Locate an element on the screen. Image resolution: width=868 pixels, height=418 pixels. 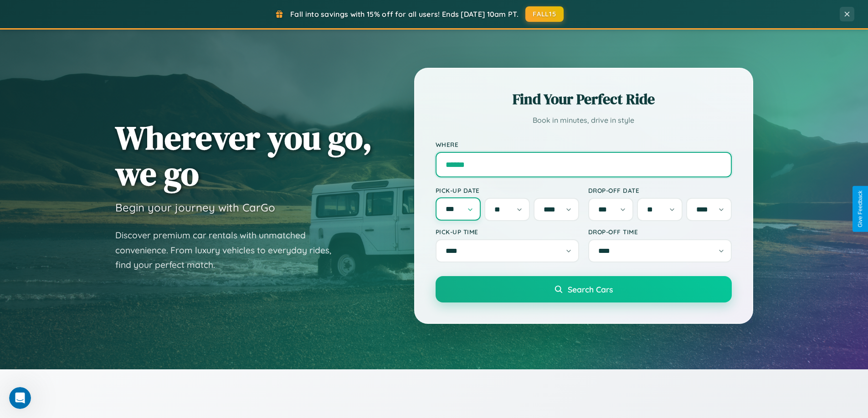
label: Where is located at coordinates (583, 145).